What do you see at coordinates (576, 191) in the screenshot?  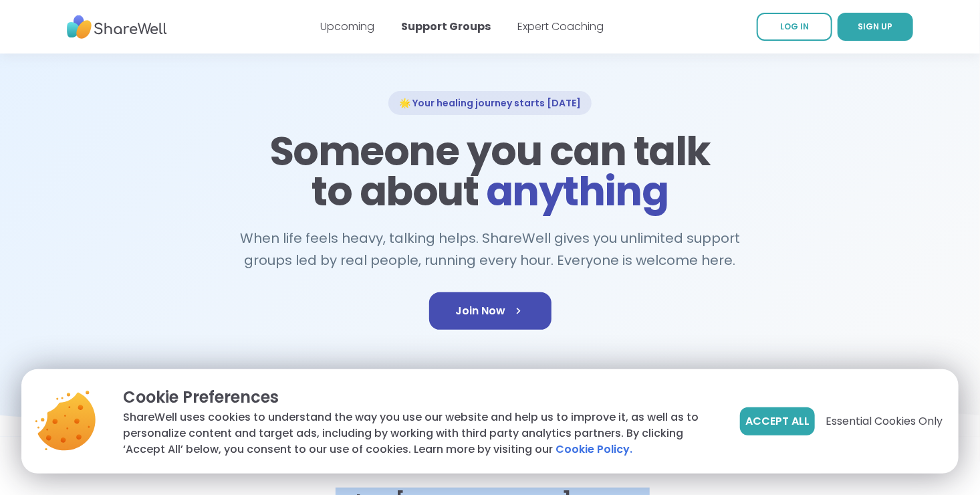 I see `span: anything` at bounding box center [576, 191].